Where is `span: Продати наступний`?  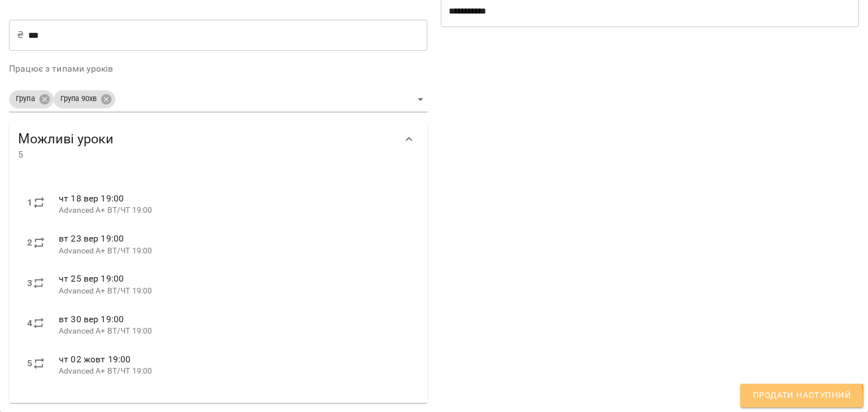
span: Продати наступний is located at coordinates (802, 396).